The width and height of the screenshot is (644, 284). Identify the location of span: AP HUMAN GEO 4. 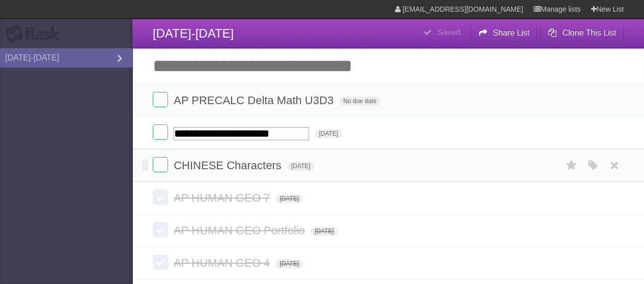
(223, 263).